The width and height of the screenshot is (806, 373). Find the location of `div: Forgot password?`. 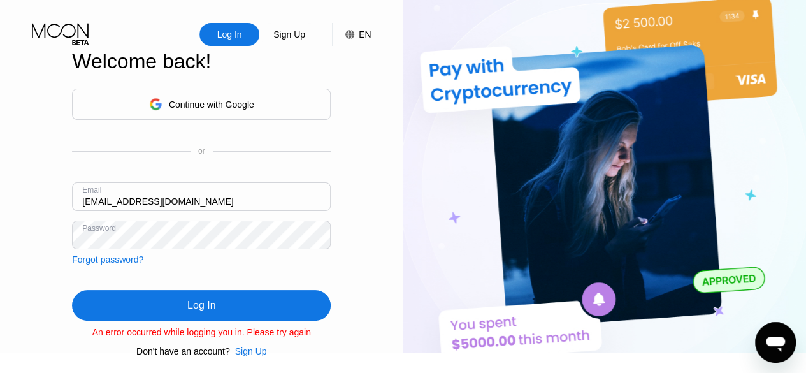

div: Forgot password? is located at coordinates (108, 259).